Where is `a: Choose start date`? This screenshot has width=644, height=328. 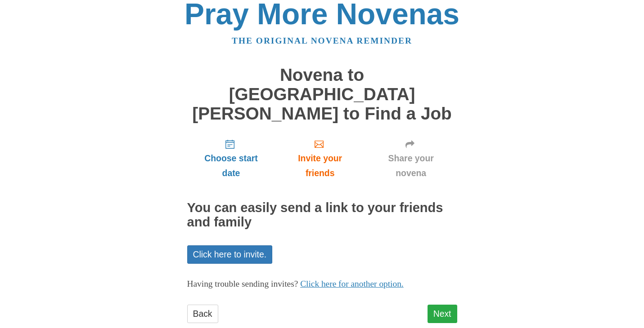
a: Choose start date is located at coordinates (231, 159).